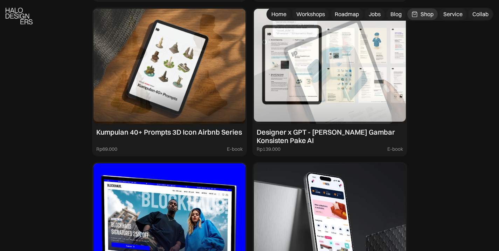 This screenshot has width=499, height=251. I want to click on div: Blog, so click(396, 14).